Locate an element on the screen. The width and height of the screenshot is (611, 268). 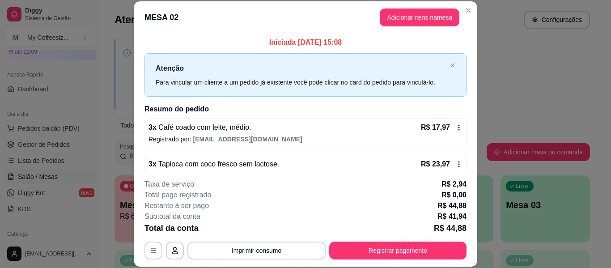
button: Imprimir consumo is located at coordinates (256, 250).